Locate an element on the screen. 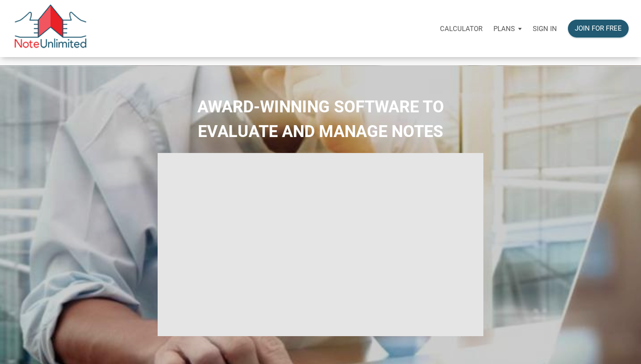 The image size is (641, 364). a: Calculator is located at coordinates (461, 28).